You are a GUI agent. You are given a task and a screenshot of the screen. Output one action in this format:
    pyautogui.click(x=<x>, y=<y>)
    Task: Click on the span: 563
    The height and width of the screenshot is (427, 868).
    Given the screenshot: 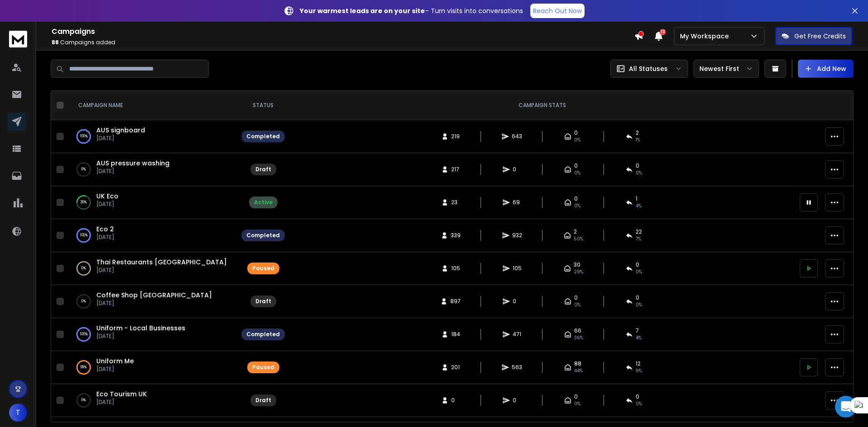 What is the action you would take?
    pyautogui.click(x=517, y=368)
    